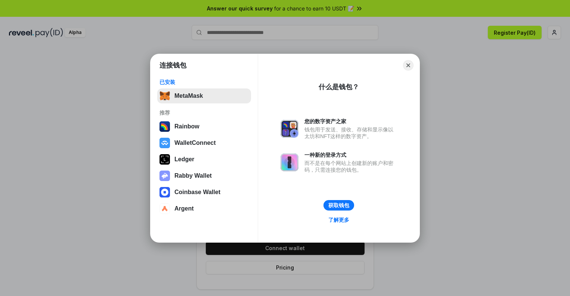 This screenshot has height=296, width=570. What do you see at coordinates (339, 205) in the screenshot?
I see `button: 获取钱包` at bounding box center [339, 205].